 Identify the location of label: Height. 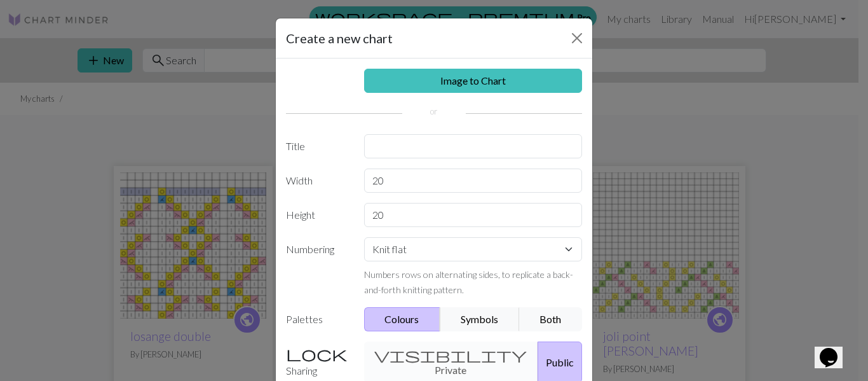
(317, 215).